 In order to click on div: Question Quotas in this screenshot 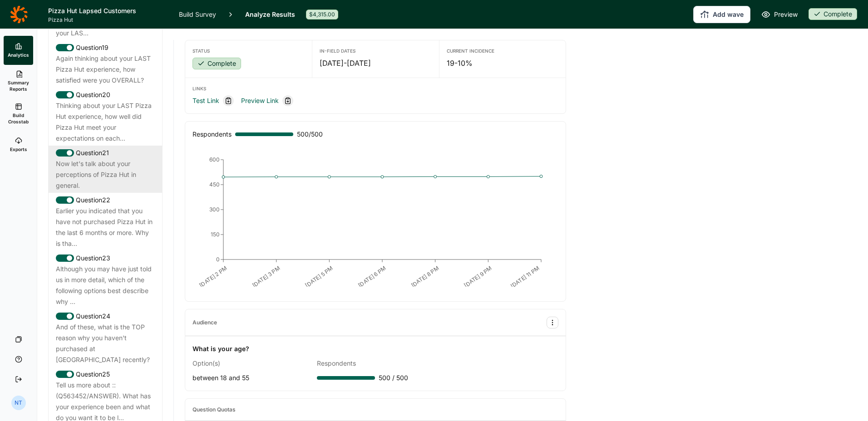, I will do `click(214, 409)`.